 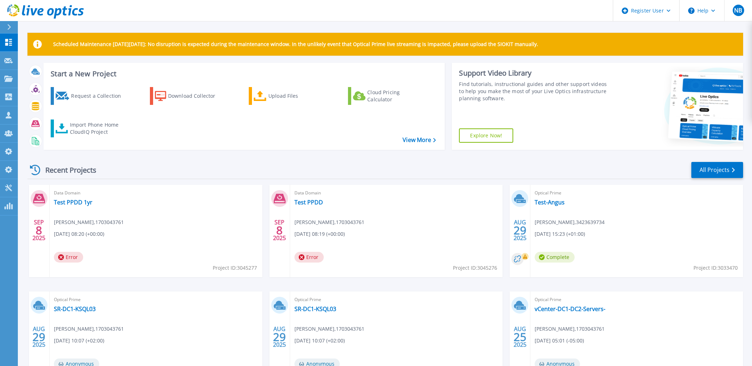 I want to click on div: Find tutorials, instructional guides and other support videos to help you make the most of your L..., so click(x=533, y=91).